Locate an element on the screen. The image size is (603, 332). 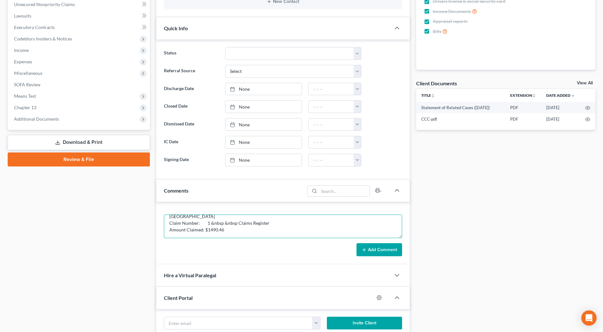
label: IC Date is located at coordinates (191, 142).